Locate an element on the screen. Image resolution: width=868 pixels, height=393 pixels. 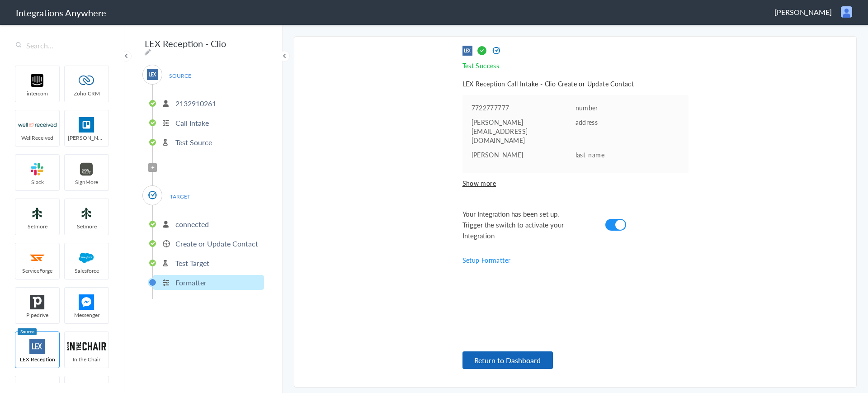
span: WellReceived is located at coordinates (37, 137).